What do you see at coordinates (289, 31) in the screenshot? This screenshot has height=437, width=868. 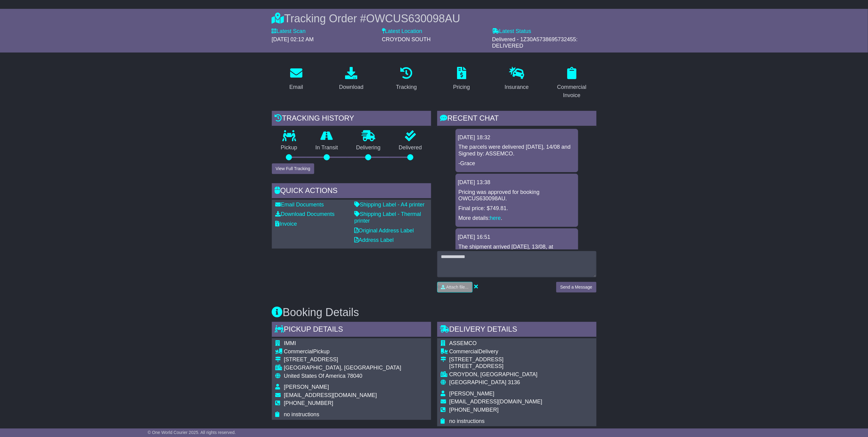 I see `label: Latest Scan` at bounding box center [289, 31].